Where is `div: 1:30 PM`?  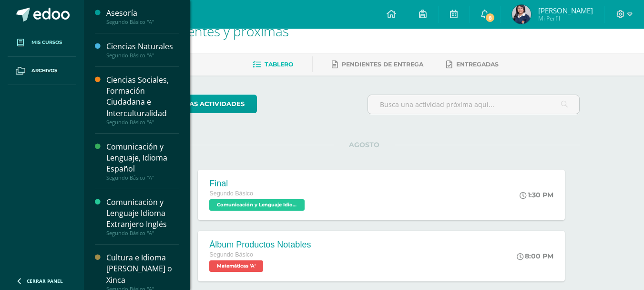 div: 1:30 PM is located at coordinates (536, 195).